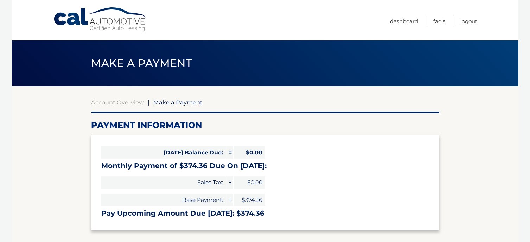 Image resolution: width=530 pixels, height=242 pixels. What do you see at coordinates (101, 19) in the screenshot?
I see `a: Cal Automotive` at bounding box center [101, 19].